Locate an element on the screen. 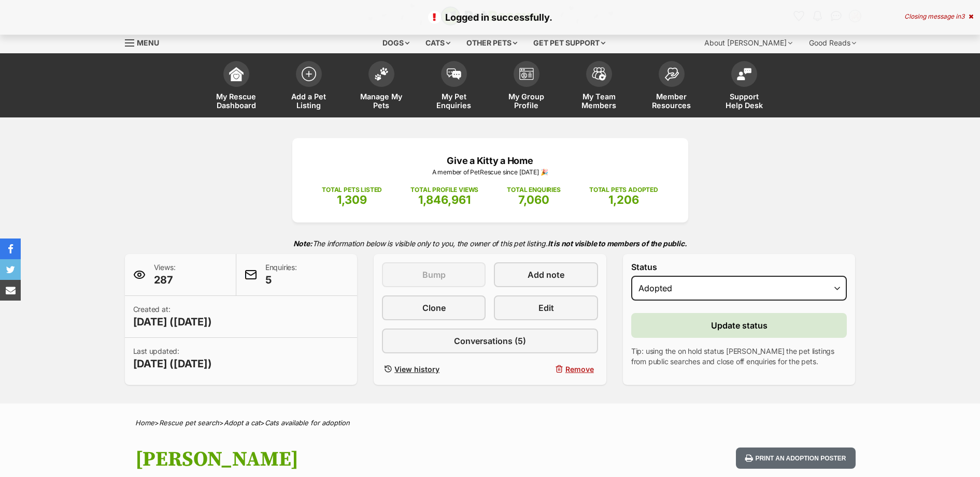 The image size is (980, 477). p: Enquiries: is located at coordinates (281, 275).